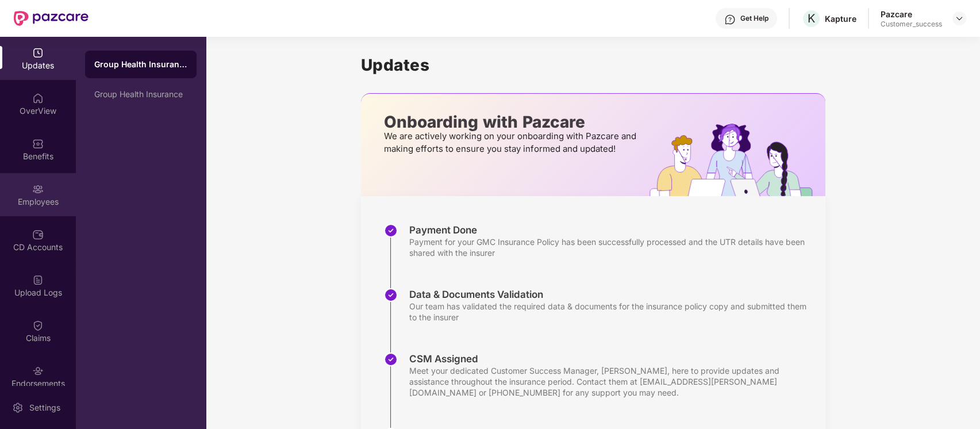 The image size is (980, 429). I want to click on img: svg+xml;base64,PHN2ZyBpZD0iRHJvcGRvd24tMzJ4MzIiIHhtbG5zPSJodHRwOi8vd3d3LnczLm9yZy8yMDAwL3N2ZyIgd2..., so click(960, 18).